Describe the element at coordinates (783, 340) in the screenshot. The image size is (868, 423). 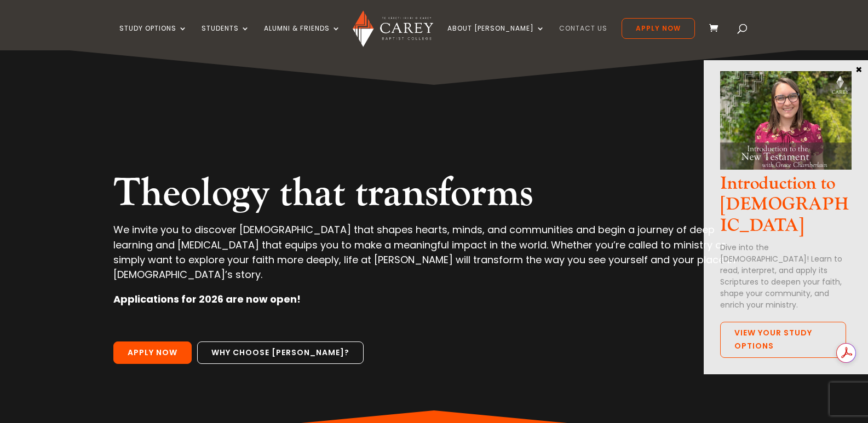
I see `a: View Your Study Options` at that location.